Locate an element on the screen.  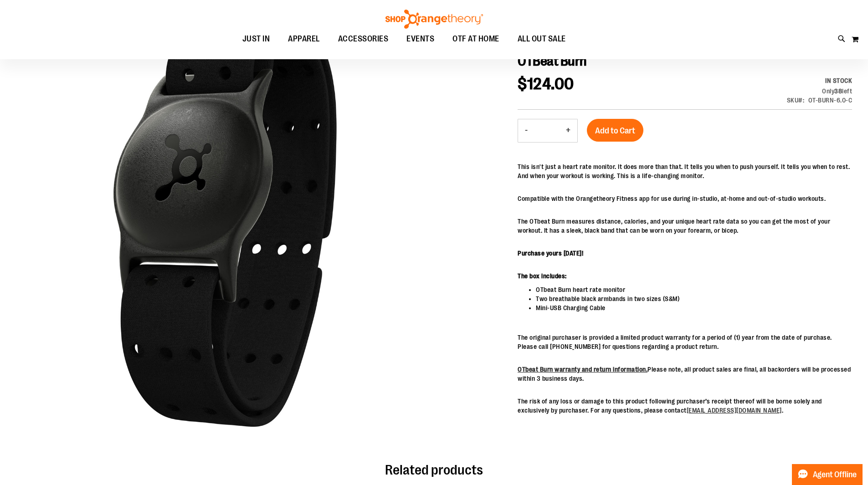
a: OTbeat Burn warranty and return information. is located at coordinates (582, 369).